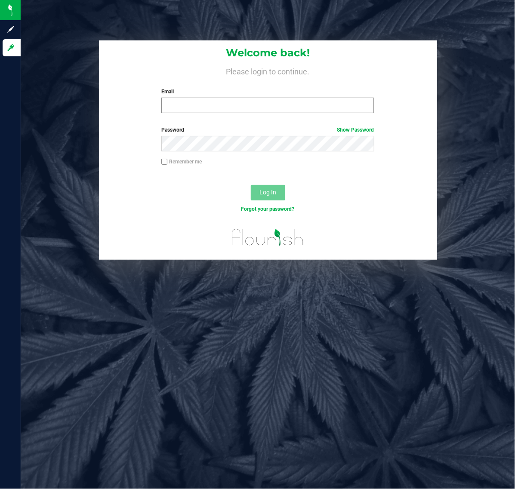 The width and height of the screenshot is (515, 489). What do you see at coordinates (268, 71) in the screenshot?
I see `h4: Please login to continue.` at bounding box center [268, 71].